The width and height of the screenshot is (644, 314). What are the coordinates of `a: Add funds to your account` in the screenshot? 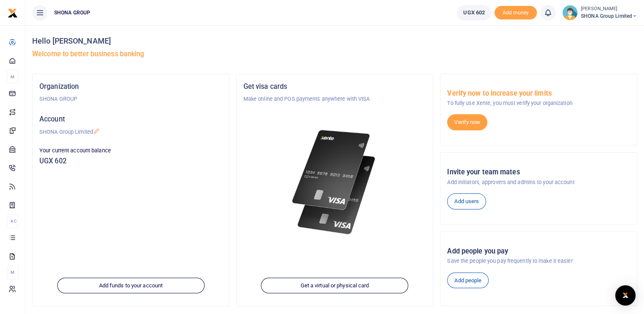 It's located at (131, 286).